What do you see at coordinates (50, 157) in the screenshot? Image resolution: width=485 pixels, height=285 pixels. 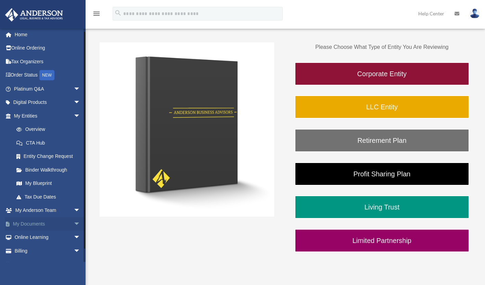 I see `a: Entity Change Request` at bounding box center [50, 157].